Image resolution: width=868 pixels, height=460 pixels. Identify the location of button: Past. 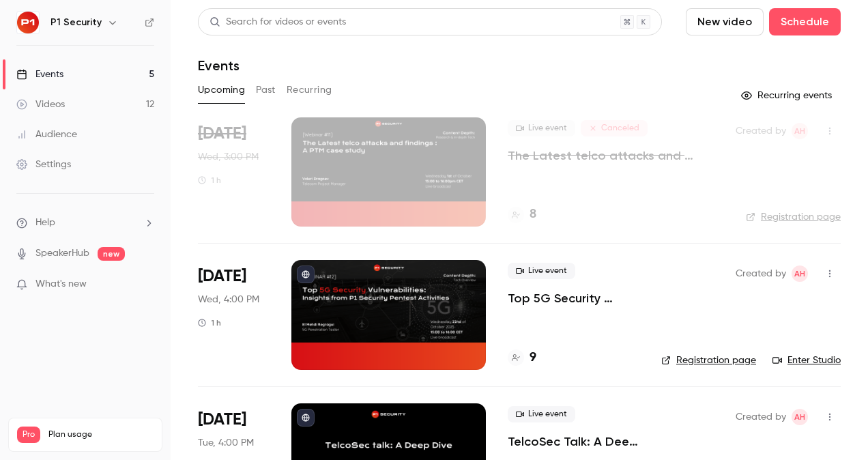
(266, 90).